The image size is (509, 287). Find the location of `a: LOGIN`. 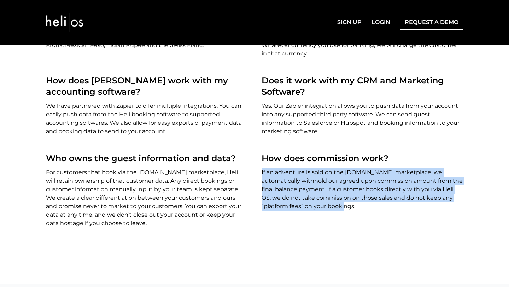

a: LOGIN is located at coordinates (381, 22).